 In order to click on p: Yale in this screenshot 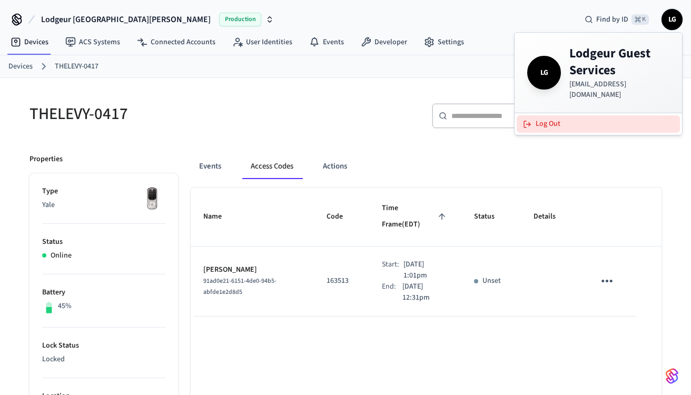, I will do `click(104, 205)`.